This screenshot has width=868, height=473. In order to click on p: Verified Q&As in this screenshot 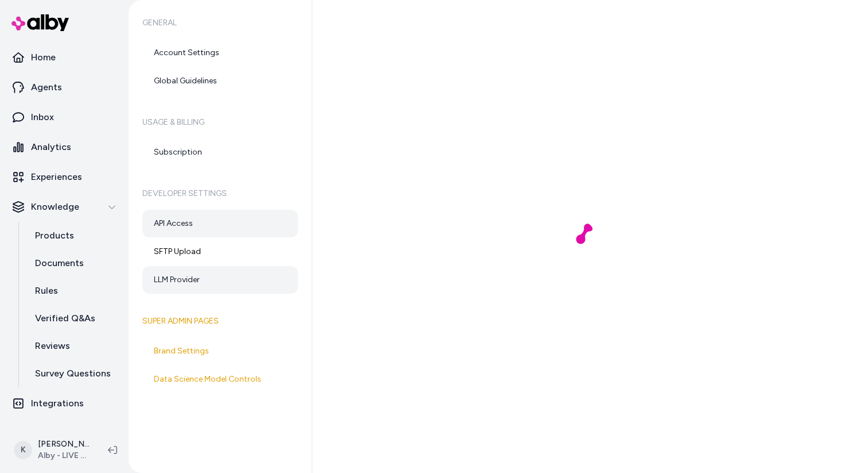, I will do `click(65, 318)`.